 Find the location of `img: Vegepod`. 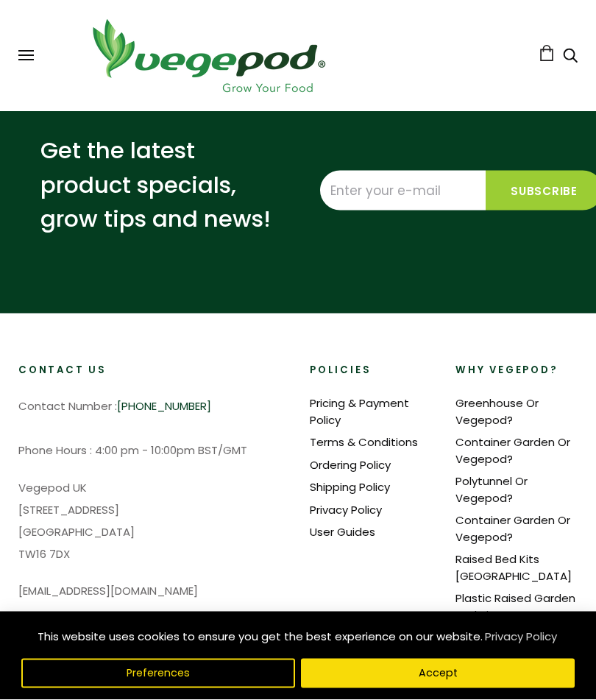

img: Vegepod is located at coordinates (208, 55).